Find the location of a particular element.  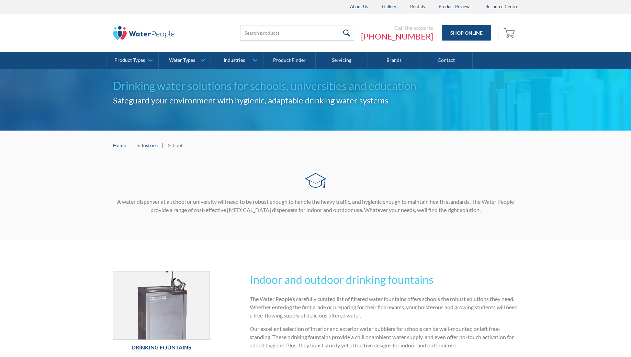

h1: Drinking water solutions for schools, universities and education is located at coordinates (316, 86).